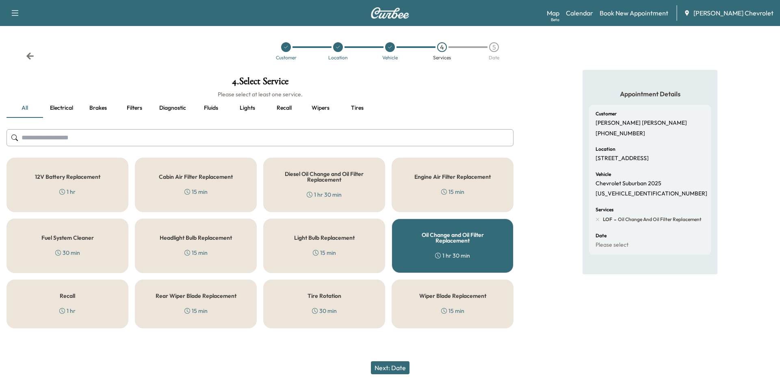 The width and height of the screenshot is (780, 384). Describe the element at coordinates (324, 238) in the screenshot. I see `h5: Light Bulb Replacement` at that location.